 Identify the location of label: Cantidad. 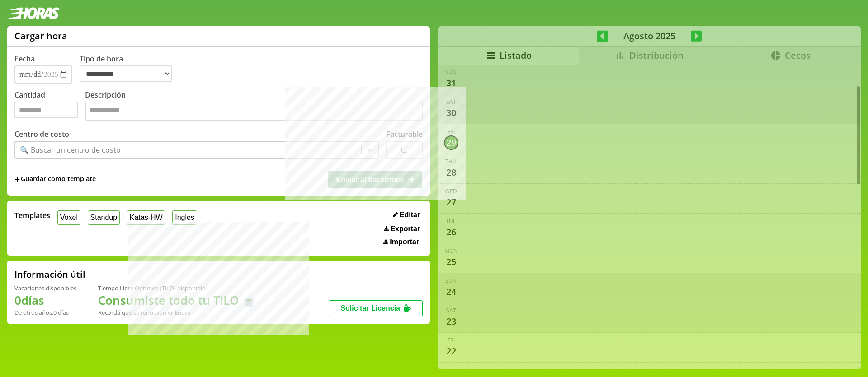
(49, 106).